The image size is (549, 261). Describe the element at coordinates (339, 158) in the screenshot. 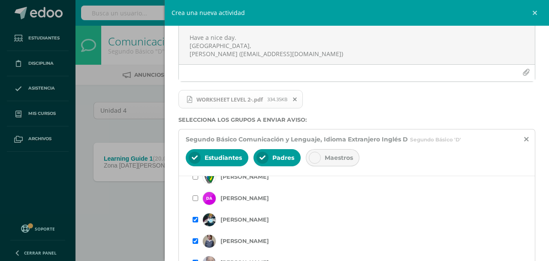

I see `span: Maestros` at that location.